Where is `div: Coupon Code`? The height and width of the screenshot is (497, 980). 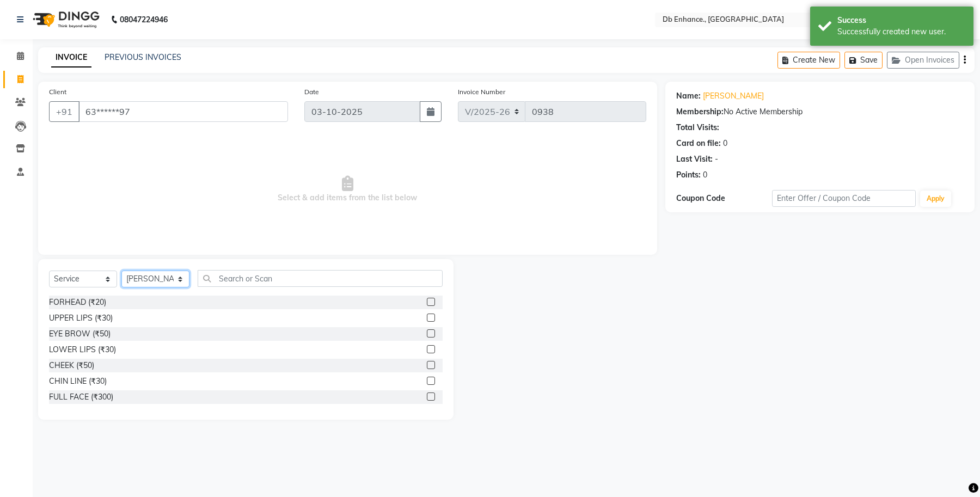
div: Coupon Code is located at coordinates (724, 198).